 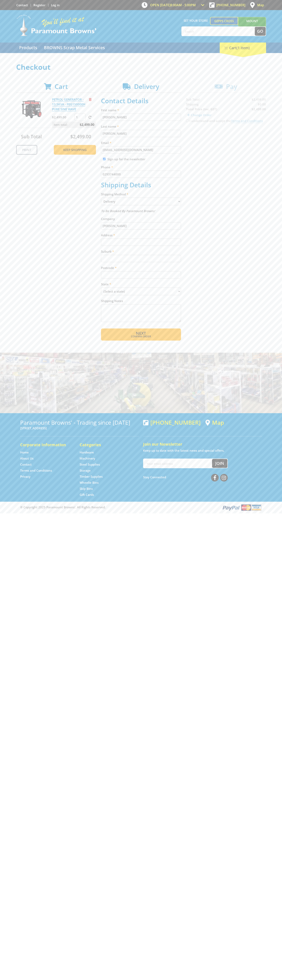 I want to click on input: Please enter your last name., so click(x=141, y=134).